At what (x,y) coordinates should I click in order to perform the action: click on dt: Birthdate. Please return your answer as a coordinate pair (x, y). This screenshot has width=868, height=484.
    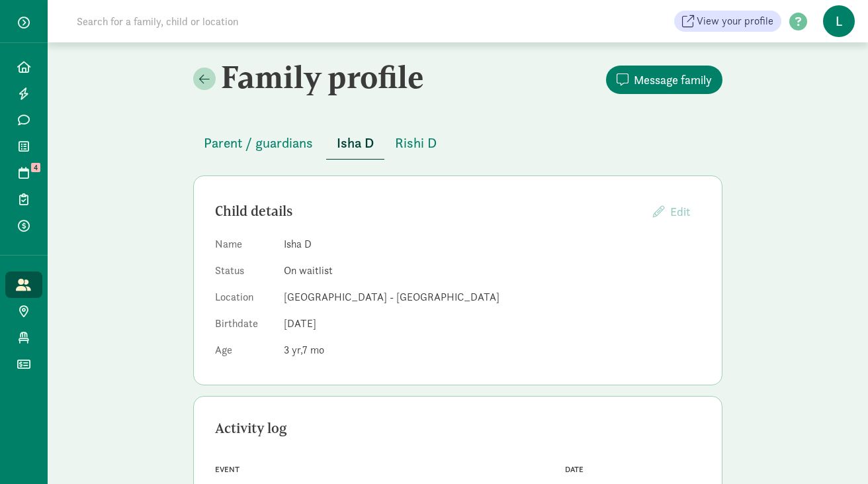
    Looking at the image, I should click on (244, 326).